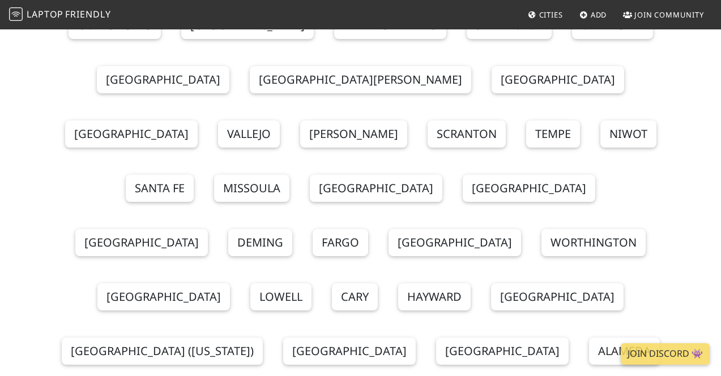 The height and width of the screenshot is (376, 721). Describe the element at coordinates (628, 134) in the screenshot. I see `a: Niwot` at that location.